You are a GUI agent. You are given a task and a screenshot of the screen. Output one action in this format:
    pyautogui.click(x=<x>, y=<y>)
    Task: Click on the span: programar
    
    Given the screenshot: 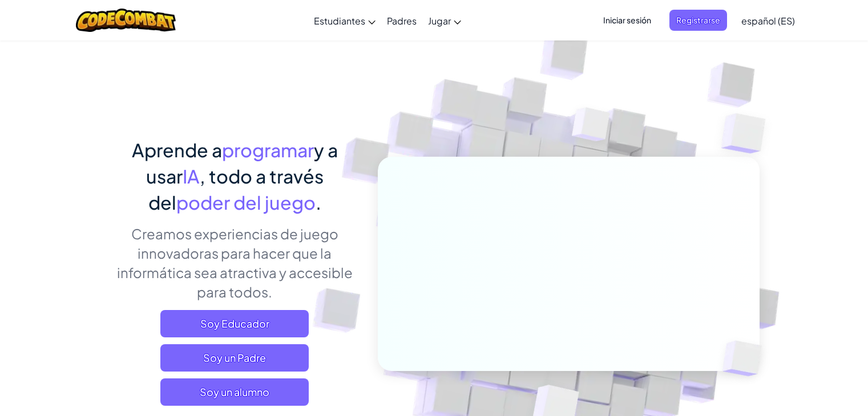 What is the action you would take?
    pyautogui.click(x=267, y=150)
    